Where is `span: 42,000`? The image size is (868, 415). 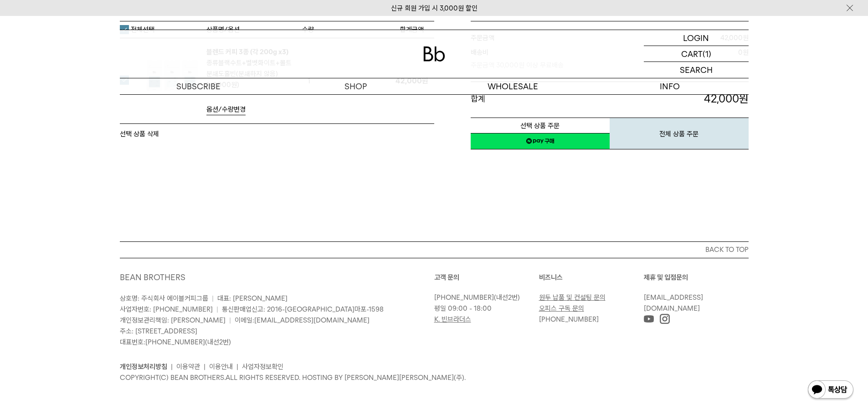
span: 42,000 is located at coordinates (721, 99).